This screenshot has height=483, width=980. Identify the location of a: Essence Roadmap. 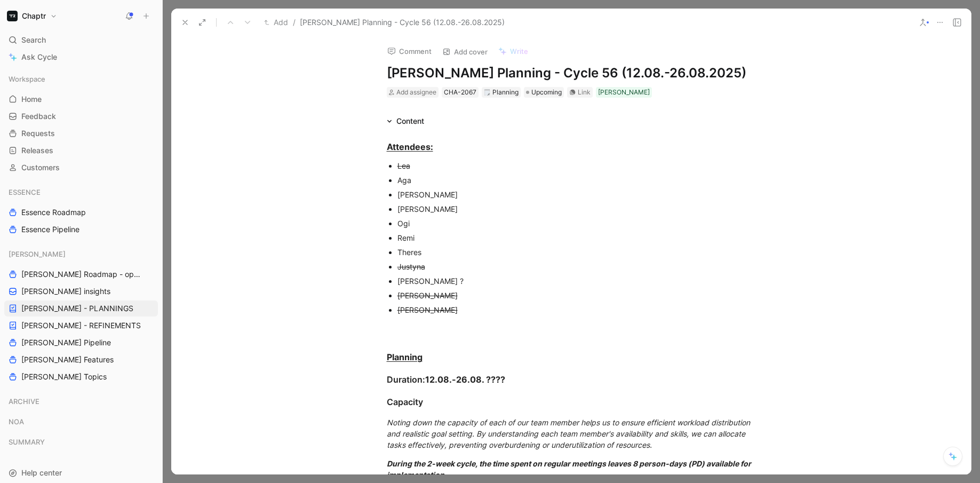
(81, 212).